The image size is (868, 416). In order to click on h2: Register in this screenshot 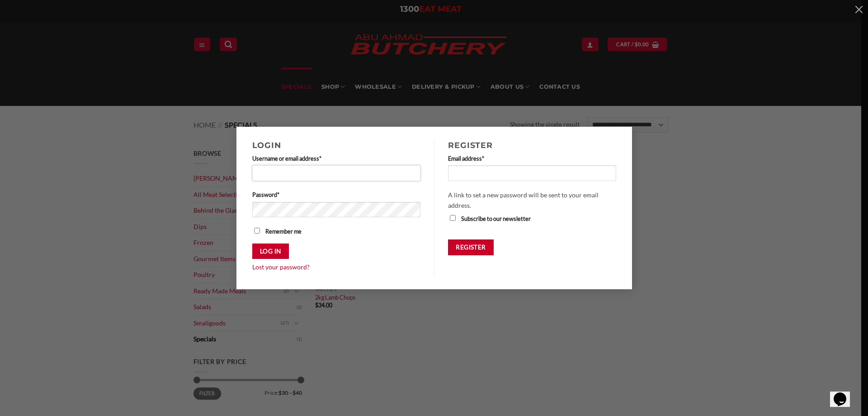, I will do `click(532, 145)`.